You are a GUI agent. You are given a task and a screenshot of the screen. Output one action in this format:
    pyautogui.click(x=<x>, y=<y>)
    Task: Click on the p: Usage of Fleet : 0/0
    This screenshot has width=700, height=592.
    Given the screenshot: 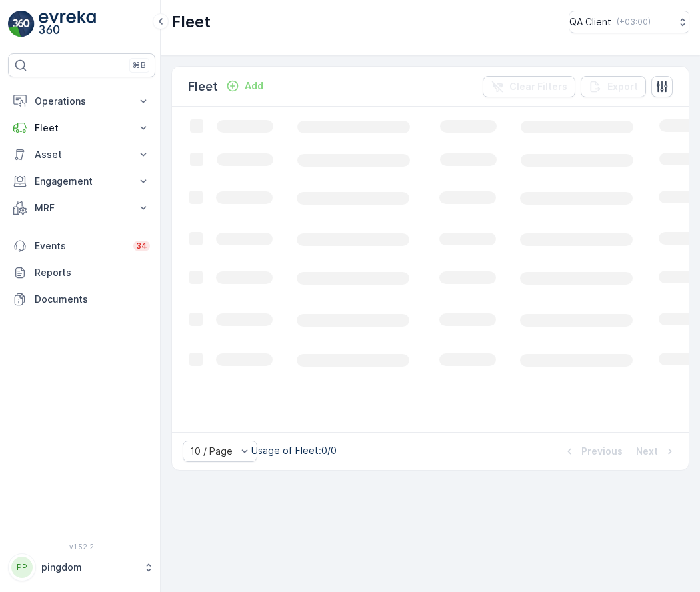 What is the action you would take?
    pyautogui.click(x=294, y=450)
    